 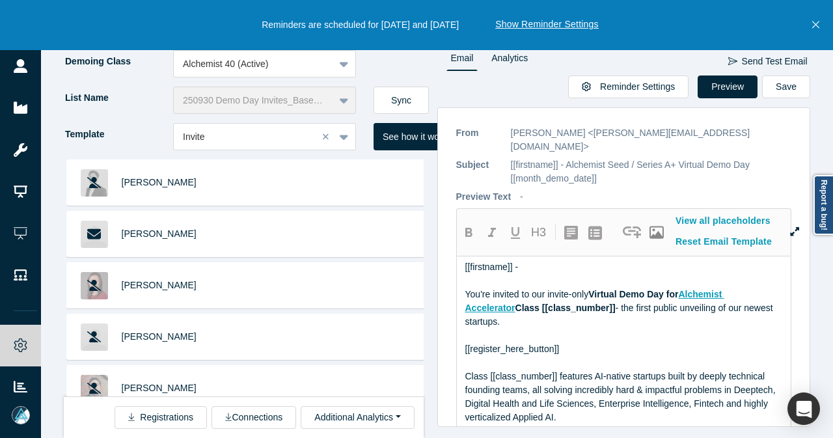 What do you see at coordinates (823, 205) in the screenshot?
I see `a: Report a bug!` at bounding box center [823, 205].